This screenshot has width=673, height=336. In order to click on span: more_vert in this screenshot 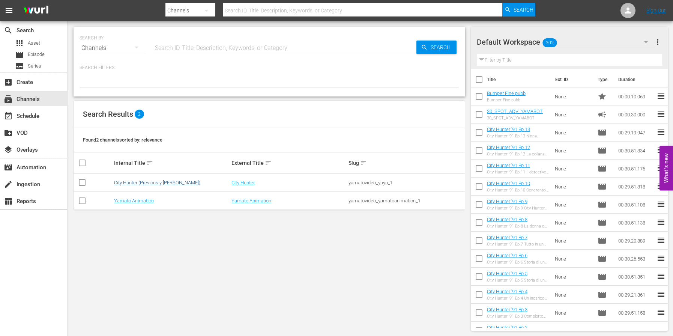, I will do `click(657, 42)`.